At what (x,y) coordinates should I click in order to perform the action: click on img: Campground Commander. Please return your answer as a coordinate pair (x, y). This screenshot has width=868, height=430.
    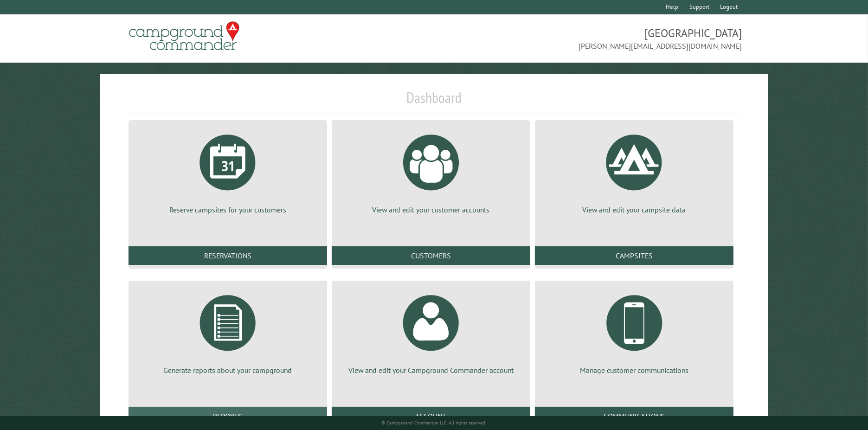
    Looking at the image, I should click on (184, 36).